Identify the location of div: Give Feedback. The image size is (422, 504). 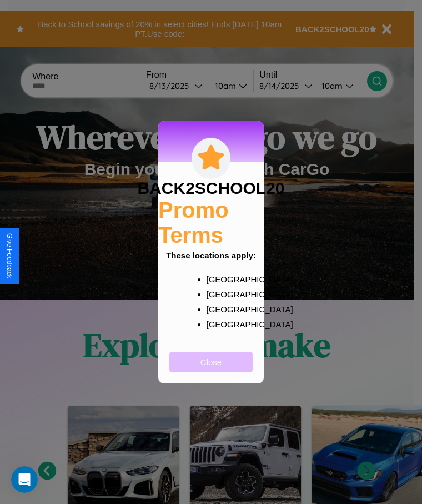
(9, 256).